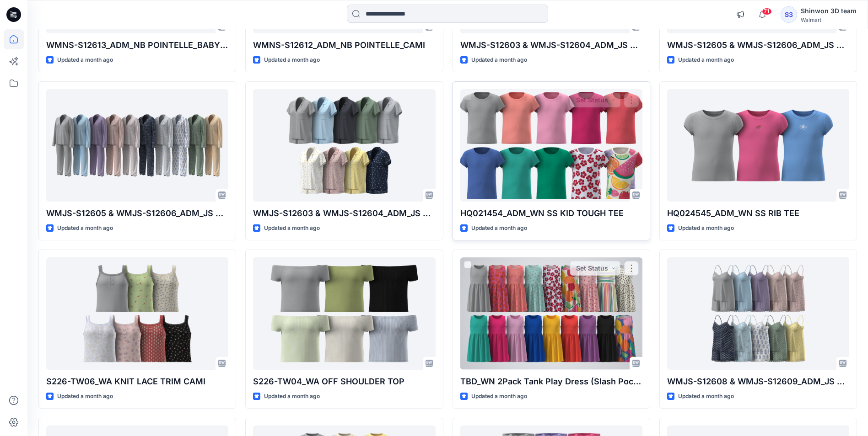 This screenshot has height=436, width=868. Describe the element at coordinates (137, 145) in the screenshot. I see `a: WMJS-S12605 & WMJS-S12606_ADM_JS MODAL SPAN LS NOTCH TOP & PANT SET` at that location.